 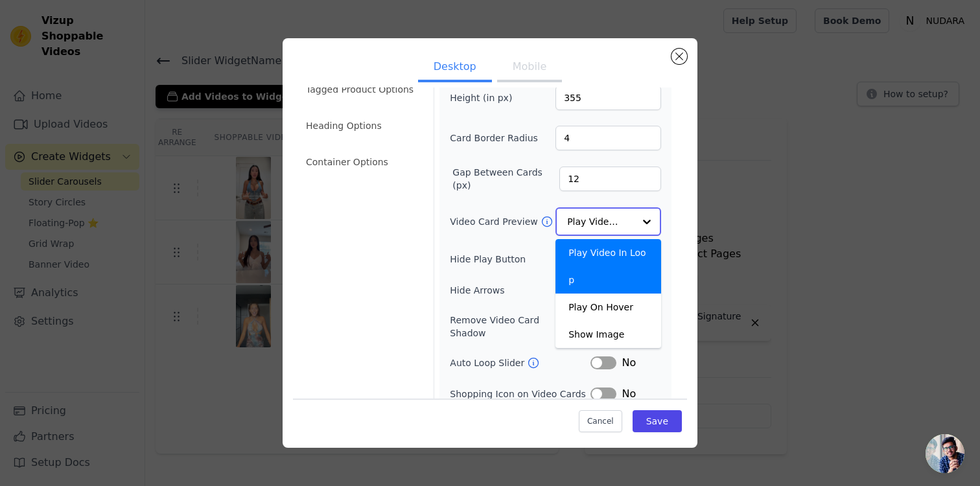 What do you see at coordinates (513, 327) in the screenshot?
I see `label: Remove Video Card Shadow` at bounding box center [513, 327].